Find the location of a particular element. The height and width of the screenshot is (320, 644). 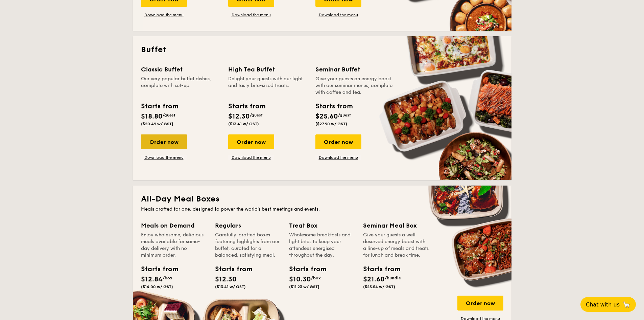

h2: All-Day Meal Boxes is located at coordinates (322, 199).